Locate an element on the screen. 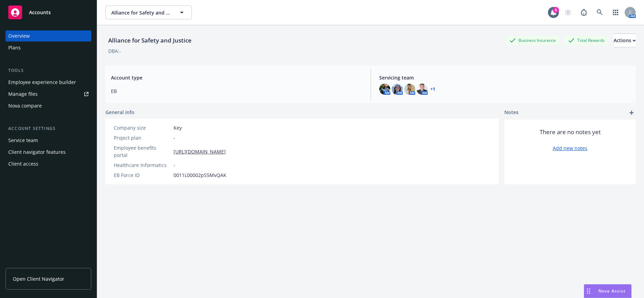  span: Key is located at coordinates (178, 128).